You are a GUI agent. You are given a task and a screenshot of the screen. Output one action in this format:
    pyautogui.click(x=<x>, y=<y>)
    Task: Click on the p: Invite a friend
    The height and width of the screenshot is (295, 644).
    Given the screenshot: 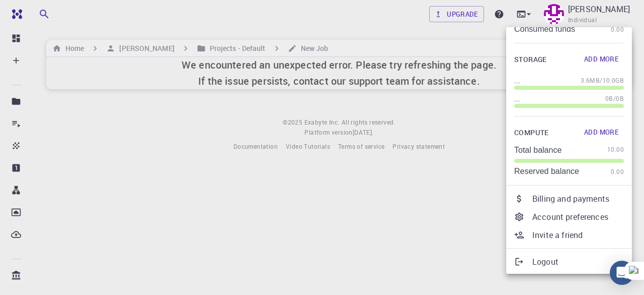 What is the action you would take?
    pyautogui.click(x=578, y=235)
    